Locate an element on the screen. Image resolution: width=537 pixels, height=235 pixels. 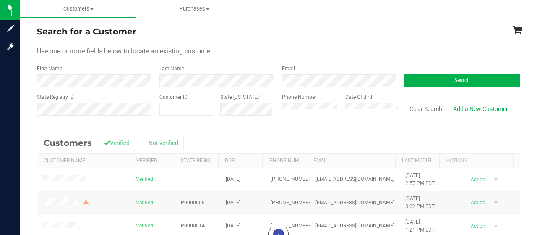
button: Clear Search is located at coordinates (426, 109).